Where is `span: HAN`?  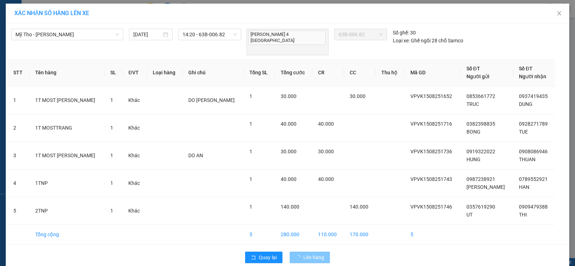
span: HAN is located at coordinates (524, 187).